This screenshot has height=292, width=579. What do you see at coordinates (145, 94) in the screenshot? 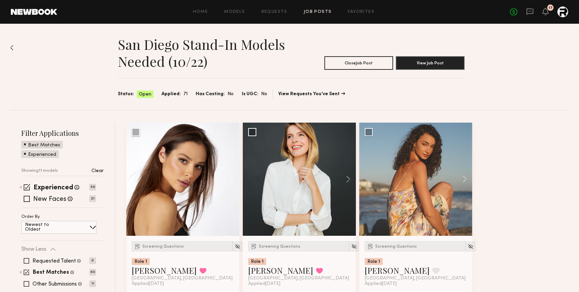
I see `span: Open` at bounding box center [145, 94].